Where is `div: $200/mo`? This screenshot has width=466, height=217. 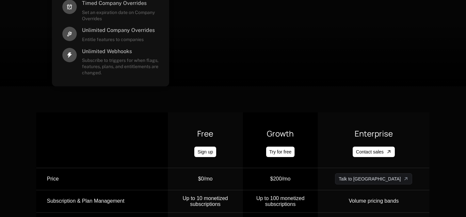 div: $200/mo is located at coordinates (280, 179).